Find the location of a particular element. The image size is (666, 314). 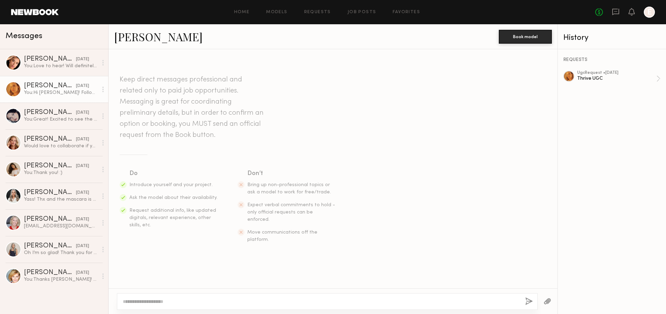

span: Messages is located at coordinates (24, 36).